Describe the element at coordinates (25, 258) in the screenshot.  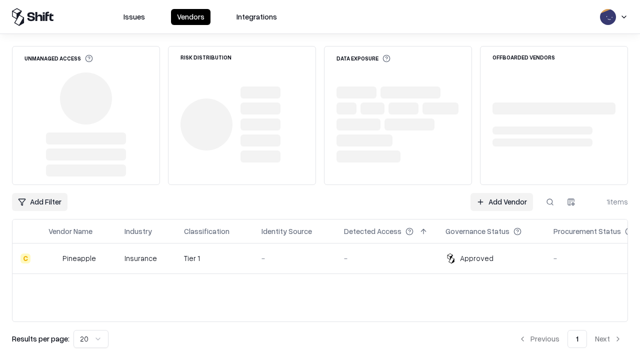
I see `div: C` at that location.